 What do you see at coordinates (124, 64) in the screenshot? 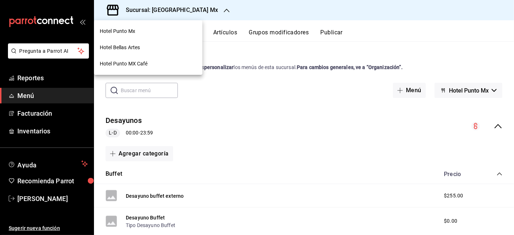
I see `span: Hotel Punto MX Café` at bounding box center [124, 64].